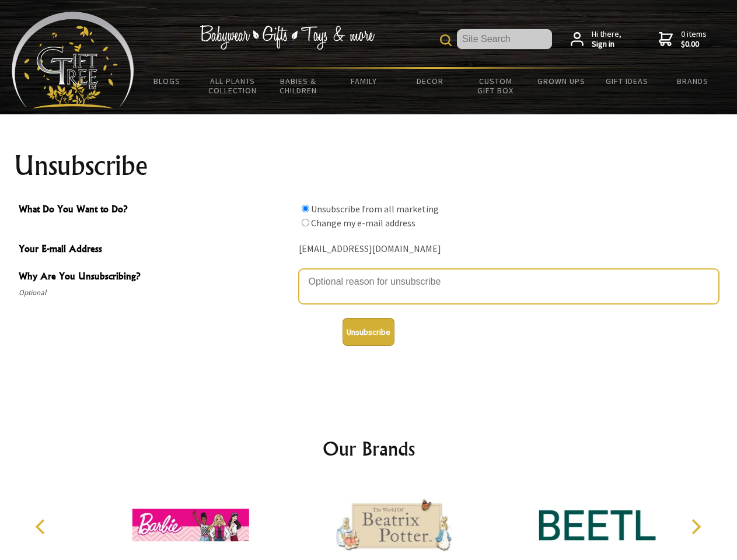 The image size is (737, 560). I want to click on button: Unsubscribe, so click(368, 332).